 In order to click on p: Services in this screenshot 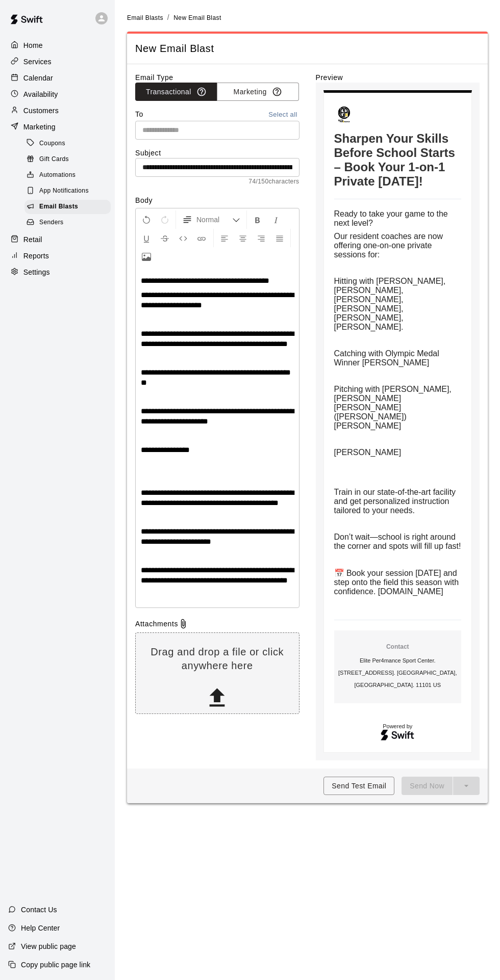, I will do `click(37, 62)`.